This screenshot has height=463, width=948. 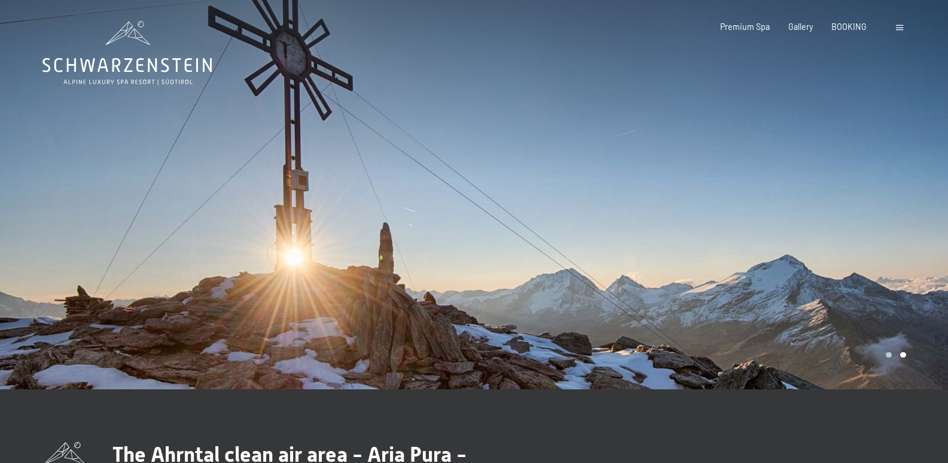 I want to click on a: BOOKING, so click(x=849, y=26).